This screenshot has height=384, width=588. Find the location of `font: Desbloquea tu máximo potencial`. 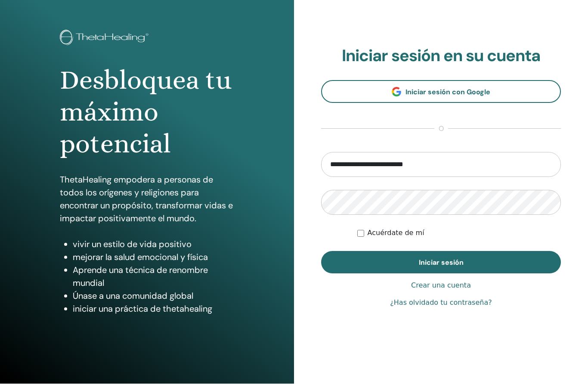

font: Desbloquea tu máximo potencial is located at coordinates (145, 112).